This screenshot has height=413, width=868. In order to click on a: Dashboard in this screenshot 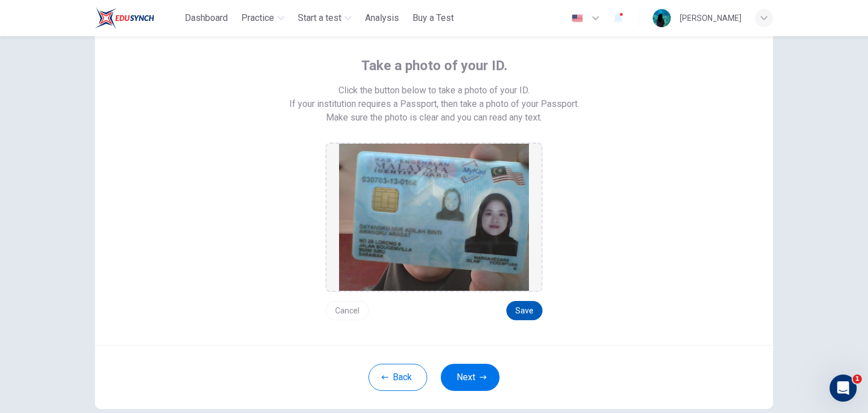, I will do `click(206, 18)`.